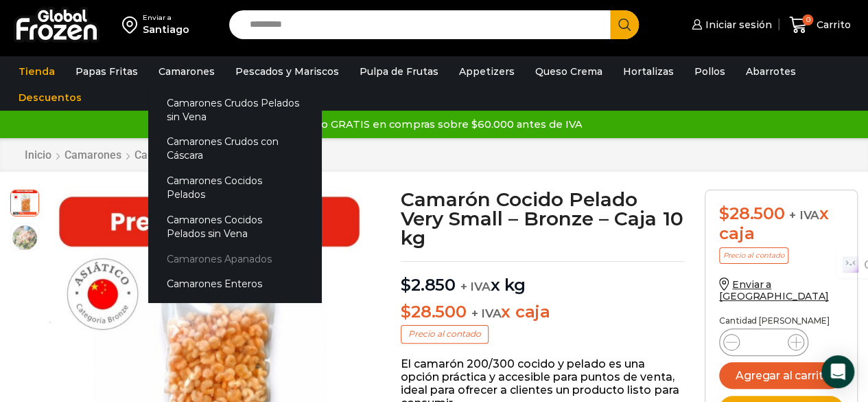 The width and height of the screenshot is (868, 402). I want to click on a: Abarrotes, so click(771, 72).